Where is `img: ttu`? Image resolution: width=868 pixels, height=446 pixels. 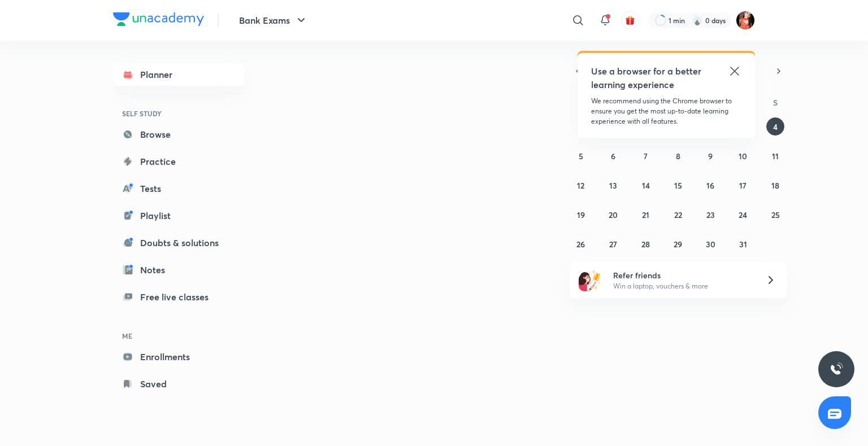 img: ttu is located at coordinates (837, 369).